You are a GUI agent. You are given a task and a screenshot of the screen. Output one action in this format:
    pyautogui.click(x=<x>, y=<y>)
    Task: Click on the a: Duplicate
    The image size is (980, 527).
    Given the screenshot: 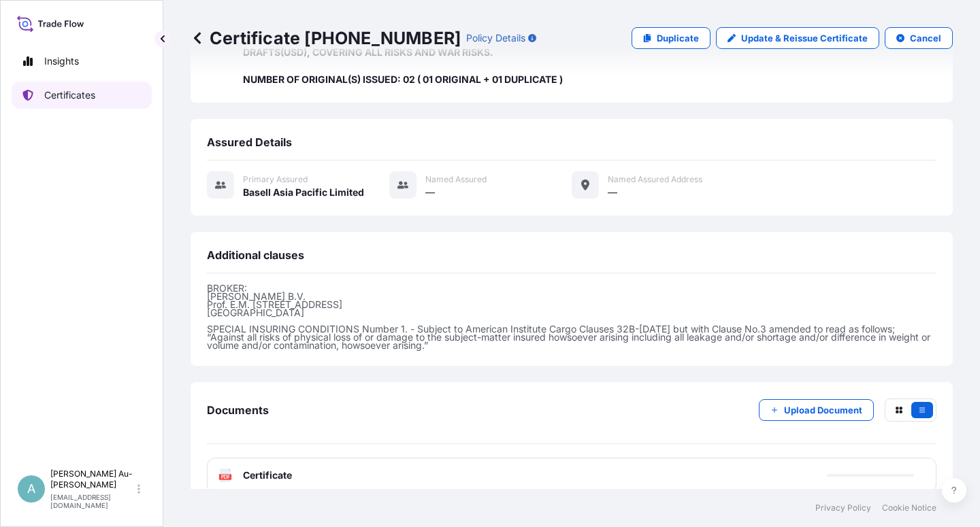 What is the action you would take?
    pyautogui.click(x=671, y=38)
    